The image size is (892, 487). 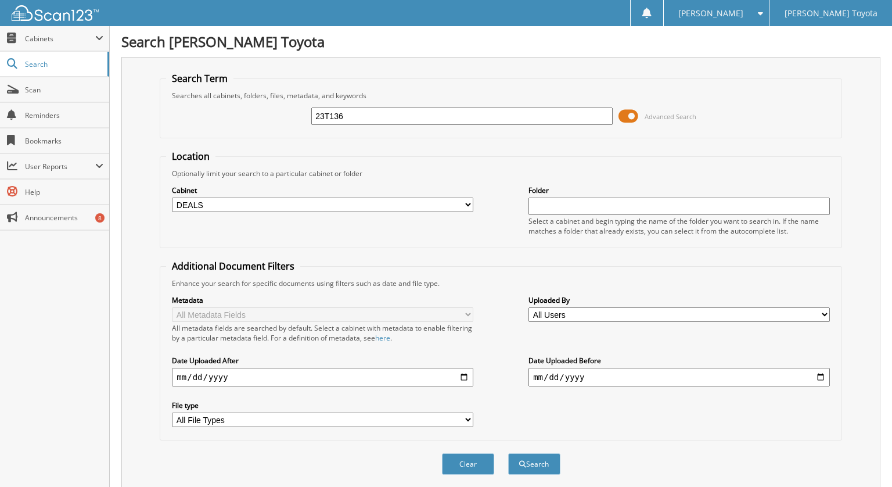 I want to click on div: All metadata fields are searched by default. Select a cabinet with metadata to enable filtering b..., so click(x=322, y=333).